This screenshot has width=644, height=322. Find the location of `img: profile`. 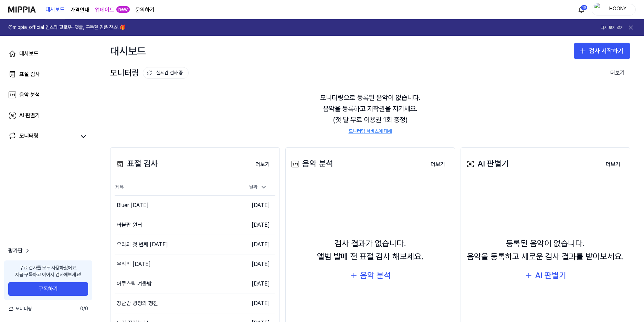

img: profile is located at coordinates (598, 9).